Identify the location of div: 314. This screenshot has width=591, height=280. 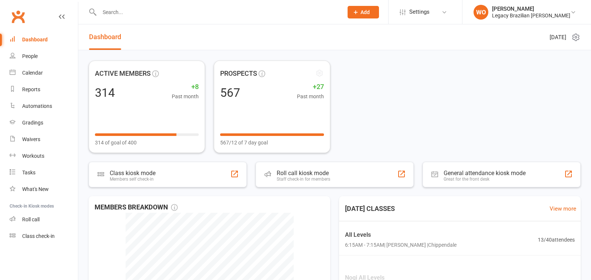
(105, 93).